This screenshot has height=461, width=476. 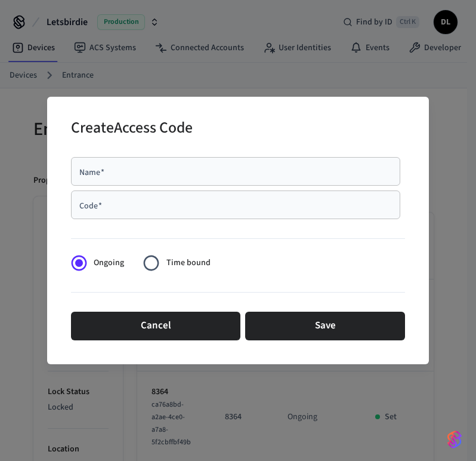 I want to click on span: Time bound, so click(x=189, y=262).